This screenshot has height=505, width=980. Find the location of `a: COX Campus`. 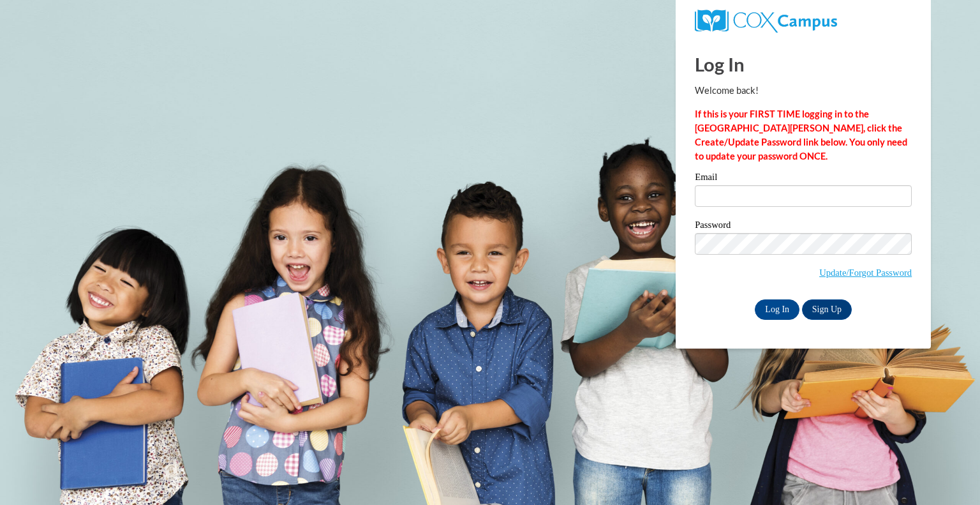

a: COX Campus is located at coordinates (765, 20).